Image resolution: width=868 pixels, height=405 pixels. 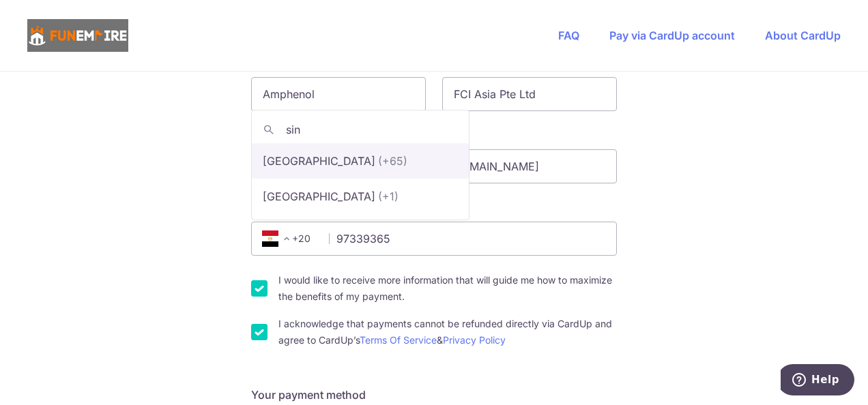 What do you see at coordinates (434, 395) in the screenshot?
I see `h5: Your payment method` at bounding box center [434, 395].